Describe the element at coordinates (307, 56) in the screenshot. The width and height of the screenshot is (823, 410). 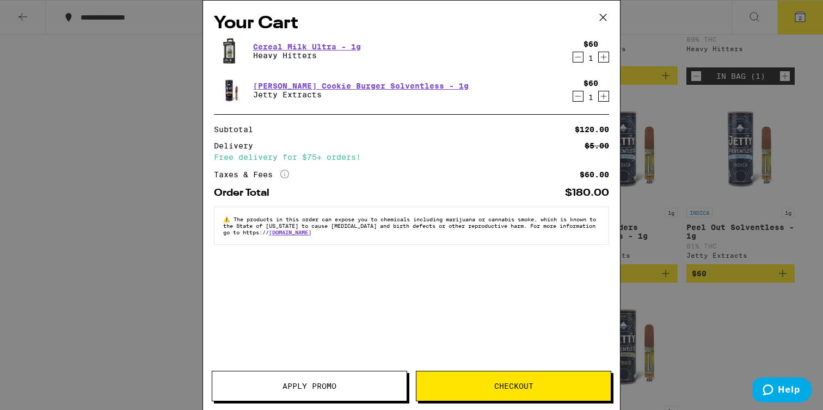
I see `p: Heavy Hitters` at that location.